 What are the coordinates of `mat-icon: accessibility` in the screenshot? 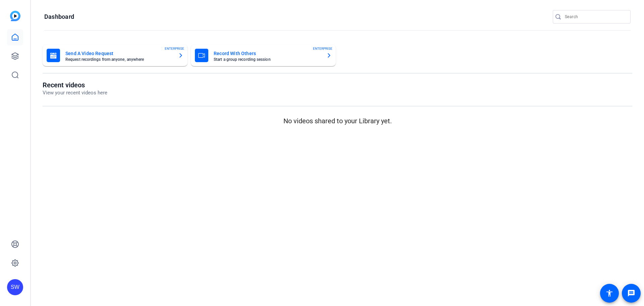 It's located at (610, 293).